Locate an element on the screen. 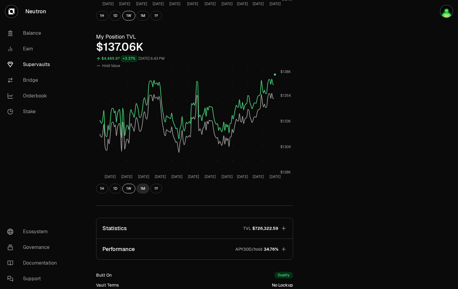 The width and height of the screenshot is (458, 289). div: $4,465.97 is located at coordinates (111, 59).